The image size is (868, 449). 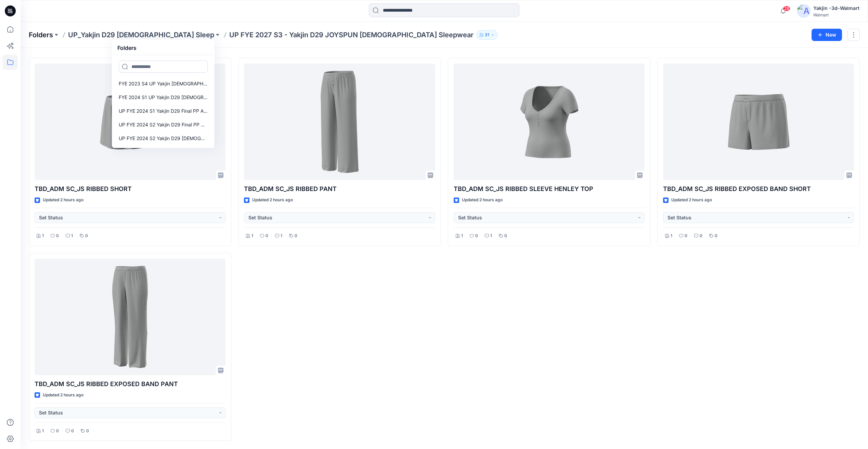 What do you see at coordinates (549, 122) in the screenshot?
I see `a: TBD_ADM SC_JS RIBBED SLEEVE HENLEY TOP` at bounding box center [549, 122].